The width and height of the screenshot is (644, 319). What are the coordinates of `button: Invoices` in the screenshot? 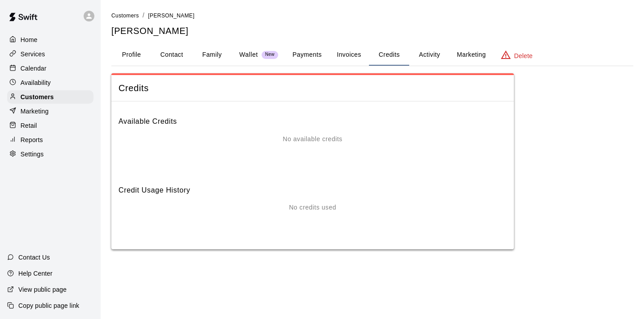 It's located at (349, 55).